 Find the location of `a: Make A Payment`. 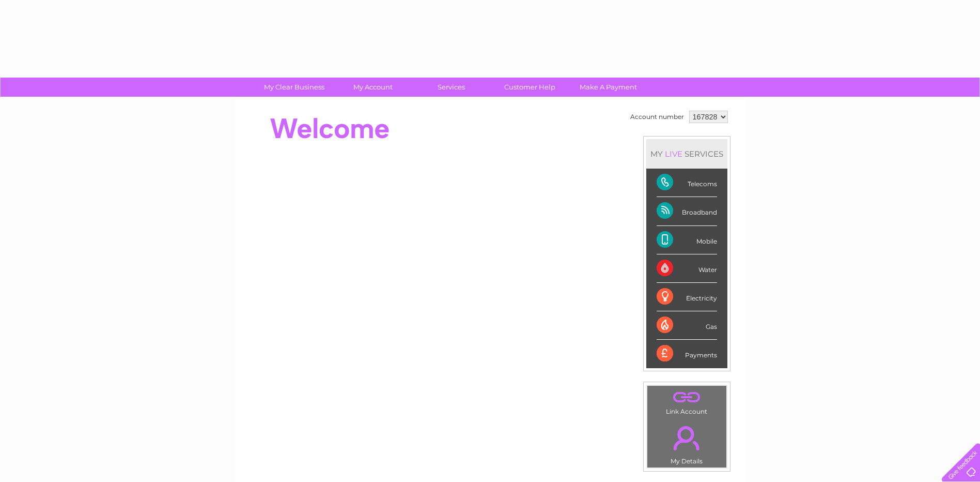

a: Make A Payment is located at coordinates (608, 87).